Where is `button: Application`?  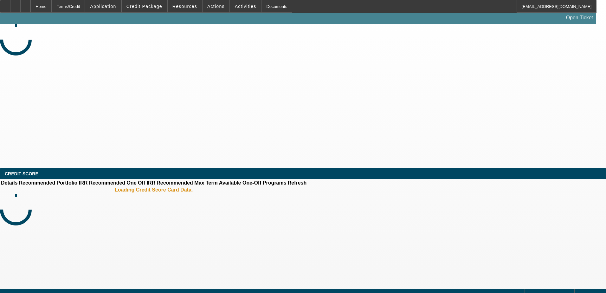 button: Application is located at coordinates (103, 6).